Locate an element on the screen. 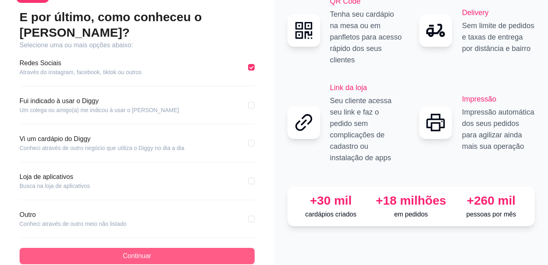 This screenshot has height=265, width=548. p: Seu cliente acessa seu link e faz o pedido sem complicações de cadastro ou instalação de apps is located at coordinates (366, 129).